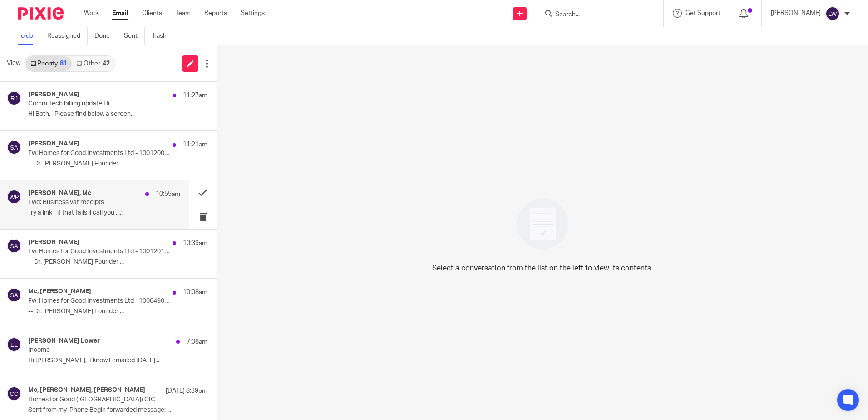  I want to click on a: Team, so click(183, 13).